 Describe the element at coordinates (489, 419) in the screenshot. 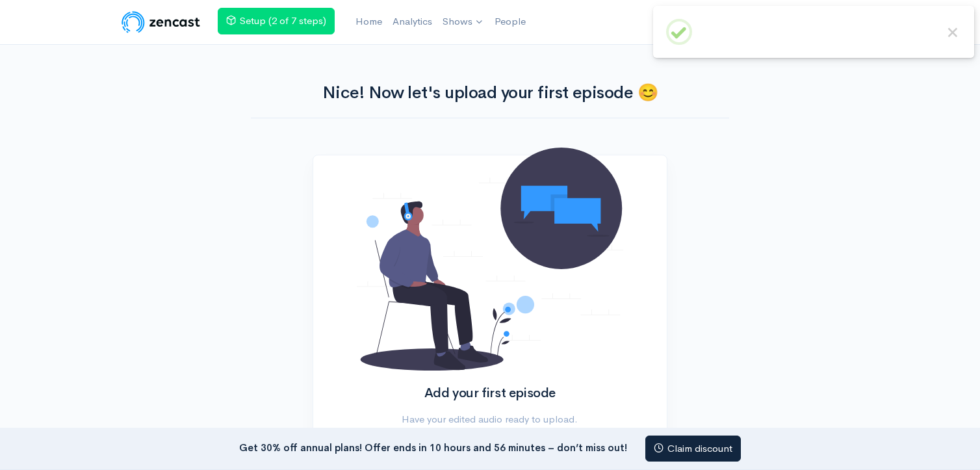

I see `p: Have your edited audio ready to upload.` at that location.